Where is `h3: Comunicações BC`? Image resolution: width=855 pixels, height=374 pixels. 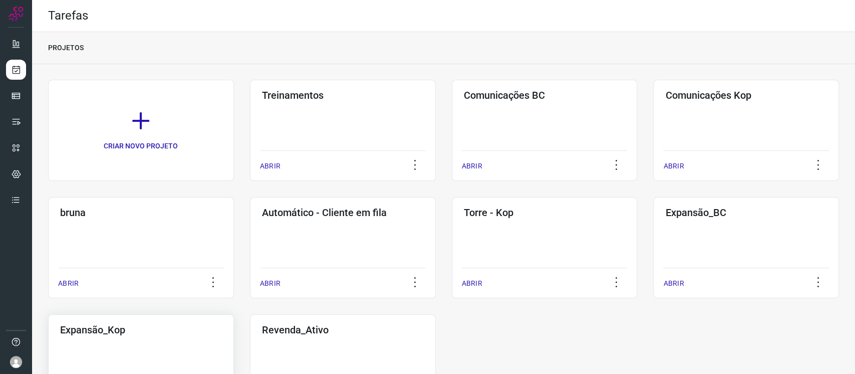
h3: Comunicações BC is located at coordinates (545, 95).